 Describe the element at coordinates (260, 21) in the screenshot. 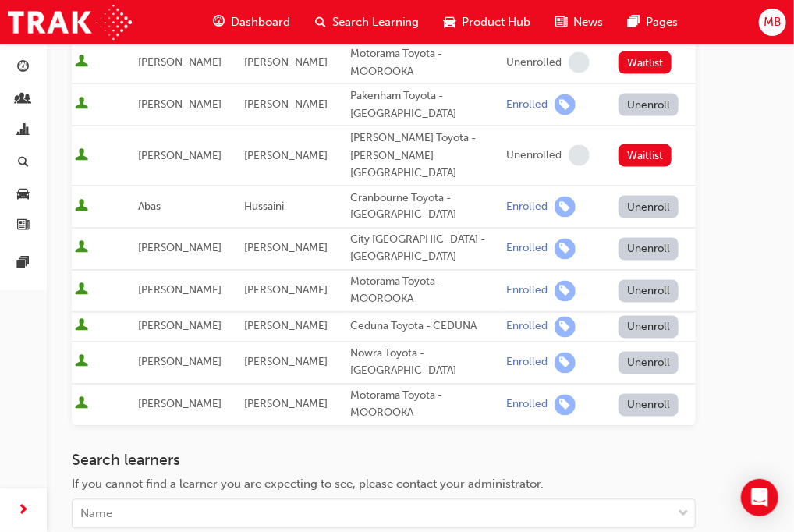

I see `span: Dashboard` at that location.